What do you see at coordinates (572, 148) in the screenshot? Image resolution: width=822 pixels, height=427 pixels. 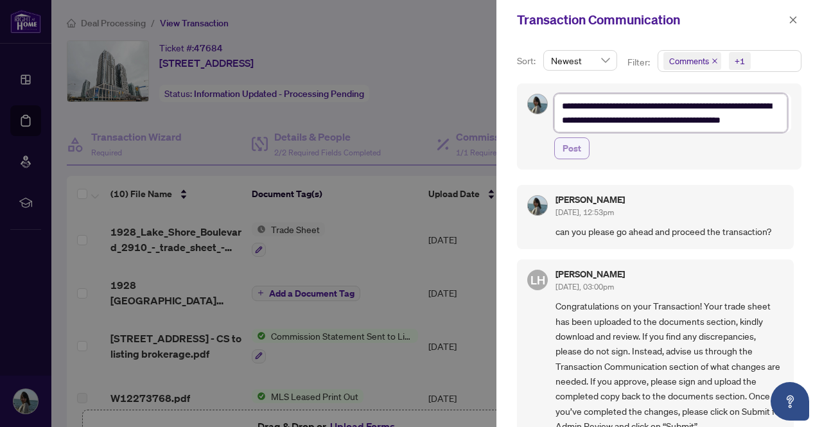 I see `span: Post` at bounding box center [572, 148].